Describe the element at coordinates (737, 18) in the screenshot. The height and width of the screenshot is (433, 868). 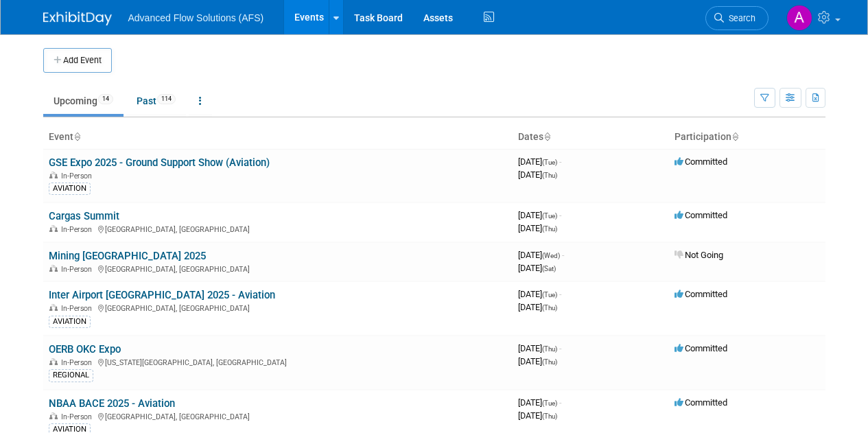
I see `a: Search` at that location.